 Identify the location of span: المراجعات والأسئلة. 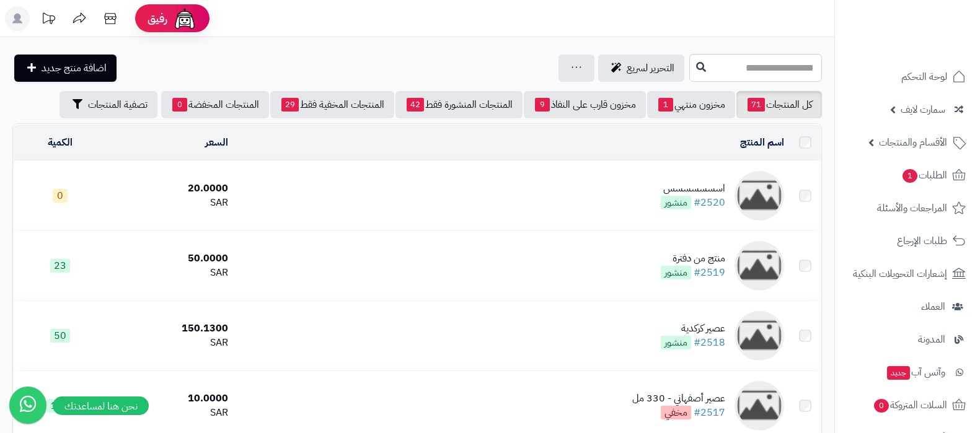
(912, 208).